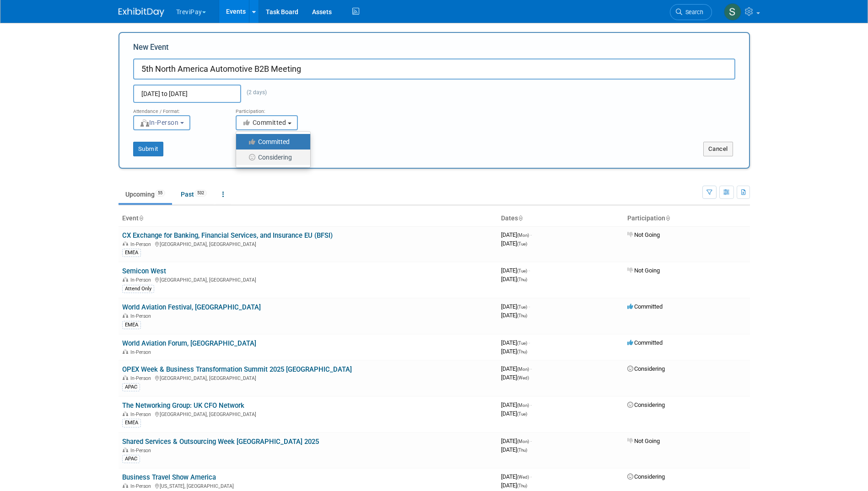  I want to click on div: Participation:, so click(280, 108).